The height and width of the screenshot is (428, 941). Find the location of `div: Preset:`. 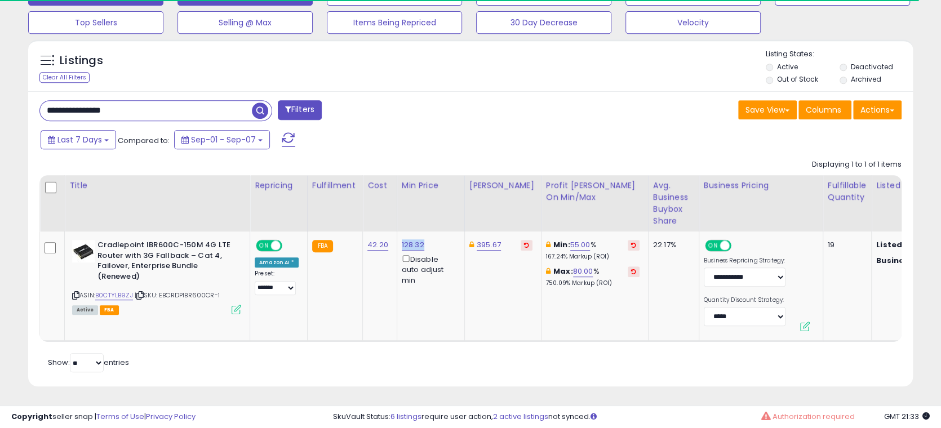

div: Preset: is located at coordinates (277, 282).